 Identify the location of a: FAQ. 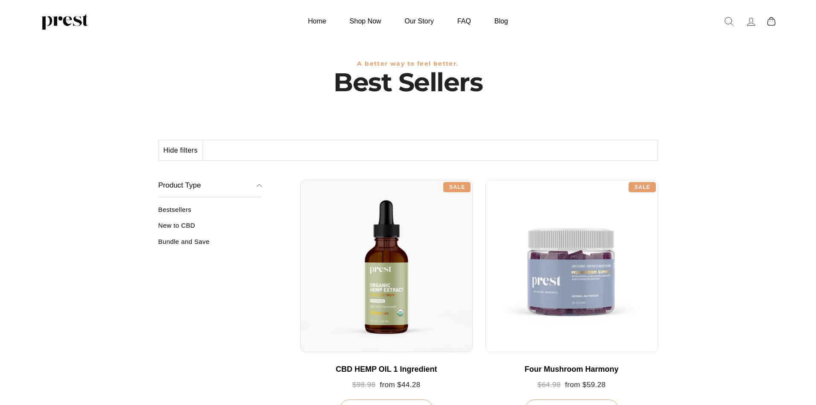
(464, 21).